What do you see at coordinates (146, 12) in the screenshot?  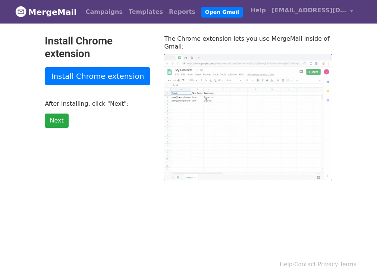 I see `a: Templates` at bounding box center [146, 12].